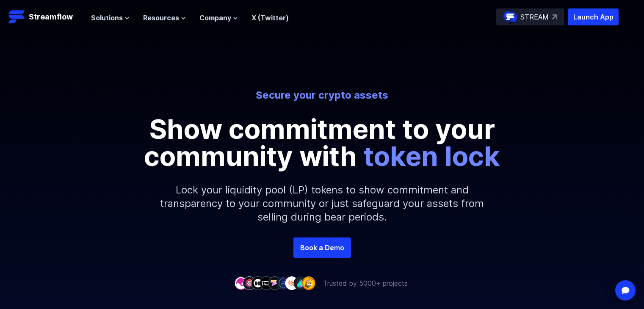 The width and height of the screenshot is (644, 309). What do you see at coordinates (110, 18) in the screenshot?
I see `button: Solutions` at bounding box center [110, 18].